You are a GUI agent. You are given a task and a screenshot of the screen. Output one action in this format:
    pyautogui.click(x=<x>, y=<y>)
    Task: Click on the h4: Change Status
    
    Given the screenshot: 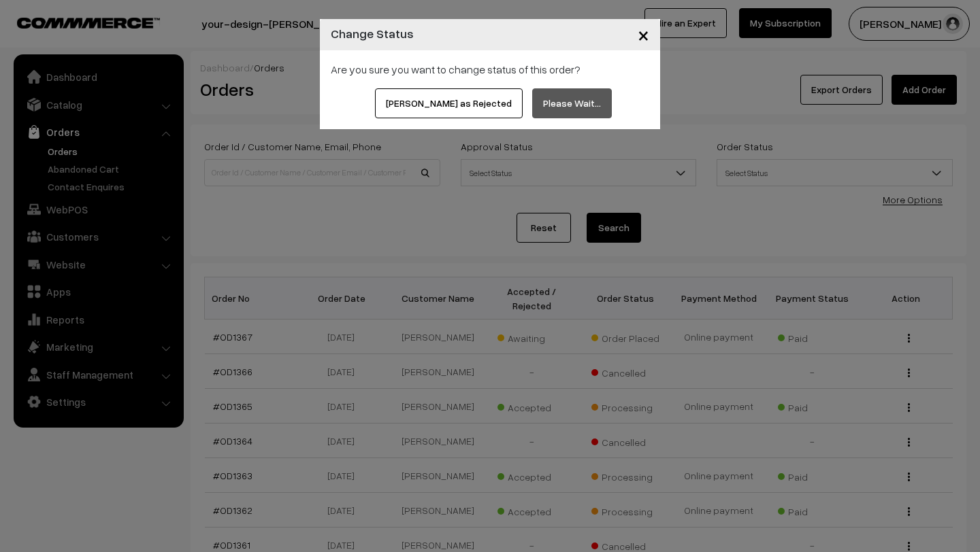 What is the action you would take?
    pyautogui.click(x=372, y=33)
    